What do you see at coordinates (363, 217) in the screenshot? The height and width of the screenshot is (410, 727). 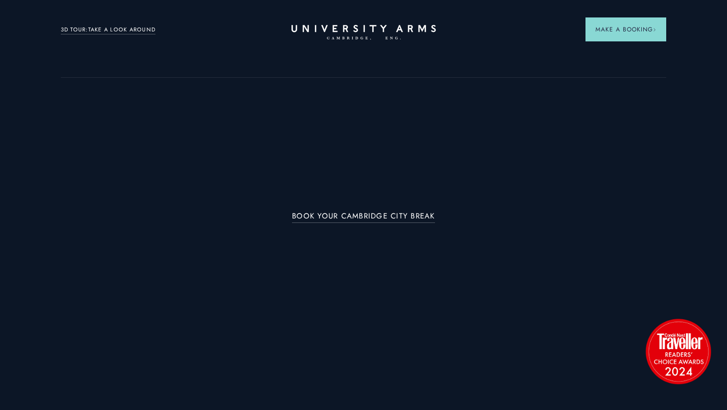 I see `a: BOOK YOUR CAMBRIDGE CITY BREAK` at bounding box center [363, 217].